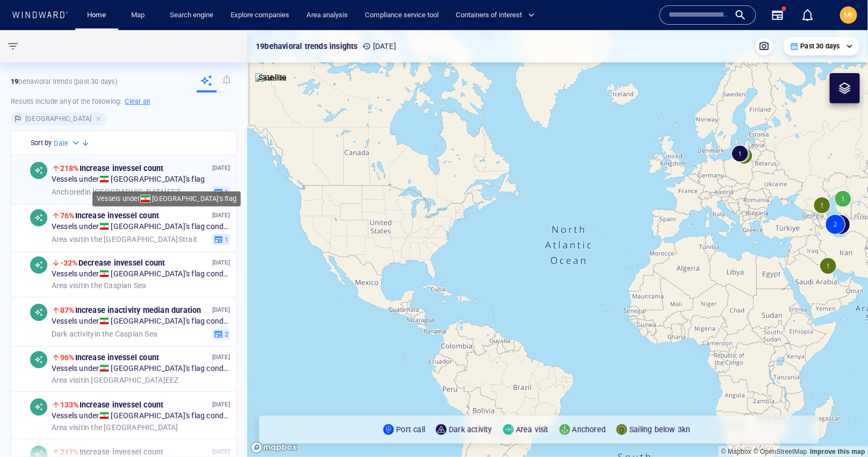  What do you see at coordinates (67, 216) in the screenshot?
I see `span: 76%` at bounding box center [67, 216].